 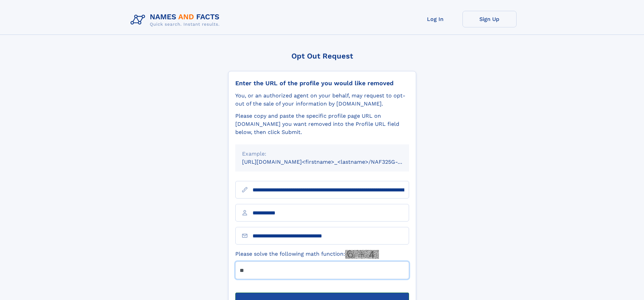 I want to click on label: Please solve the following math function:, so click(x=307, y=254).